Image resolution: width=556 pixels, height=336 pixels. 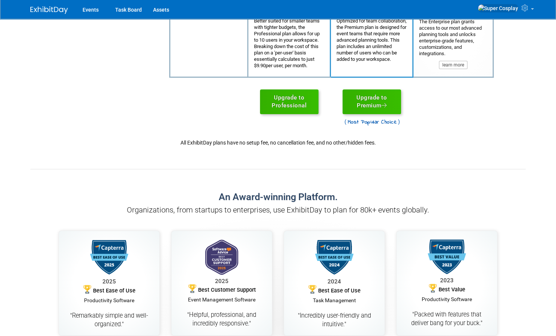 I want to click on div: All ExhibitDay plans have no setup fee, no cancellation fee, and no other/hidden fees., so click(x=278, y=141).